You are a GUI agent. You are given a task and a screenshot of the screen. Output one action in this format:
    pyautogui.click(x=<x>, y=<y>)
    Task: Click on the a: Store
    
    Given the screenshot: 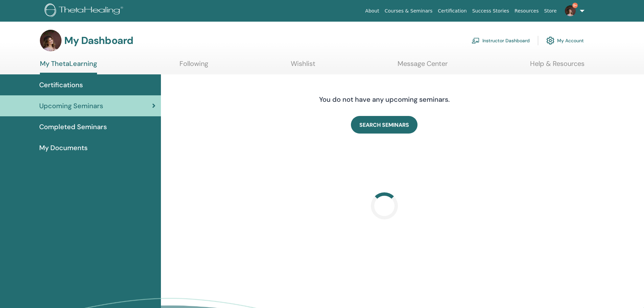 What is the action you would take?
    pyautogui.click(x=550, y=11)
    